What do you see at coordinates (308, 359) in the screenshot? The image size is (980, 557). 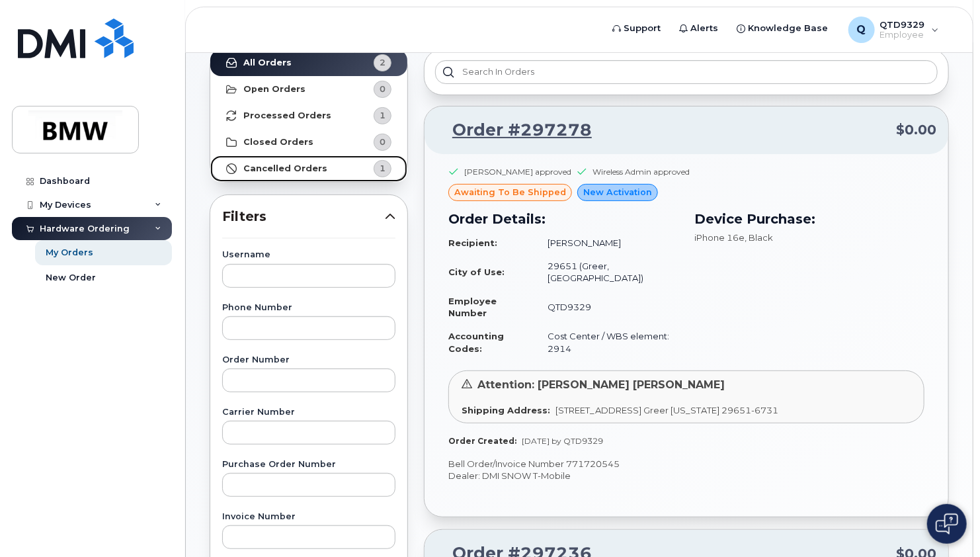 I see `label: Order Number` at bounding box center [308, 359].